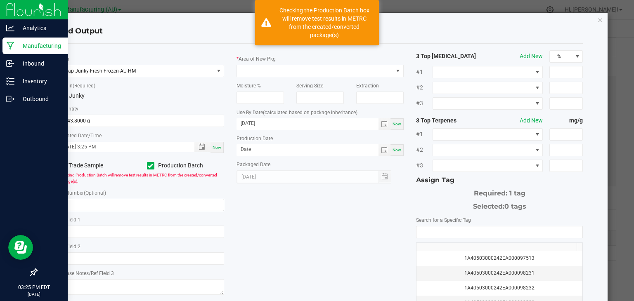 The image size is (634, 301). Describe the element at coordinates (136, 71) in the screenshot. I see `span: Cap Junky-Fresh Frozen-AU-HM` at that location.